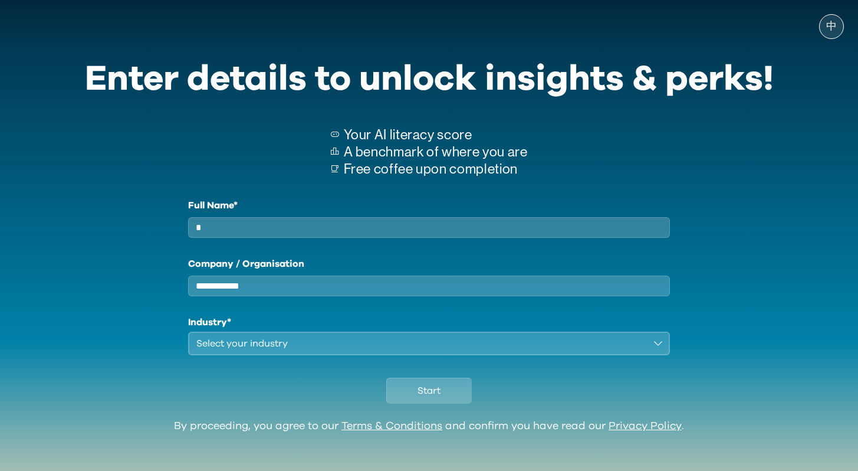 This screenshot has height=471, width=858. Describe the element at coordinates (429, 390) in the screenshot. I see `span: Start` at that location.